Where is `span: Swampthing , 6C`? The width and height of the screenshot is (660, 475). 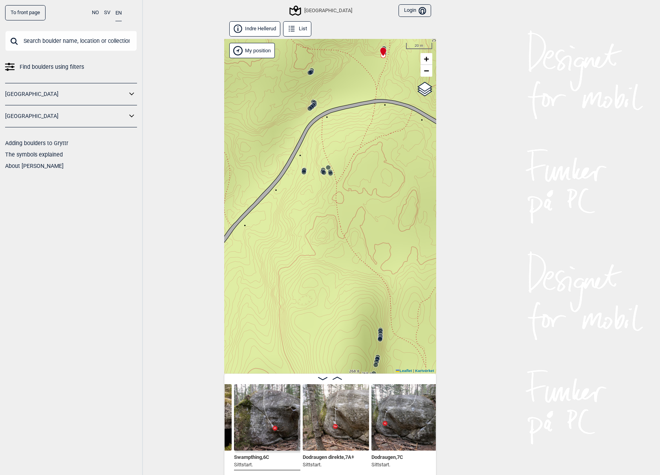 span: Swampthing , 6C is located at coordinates (252, 456).